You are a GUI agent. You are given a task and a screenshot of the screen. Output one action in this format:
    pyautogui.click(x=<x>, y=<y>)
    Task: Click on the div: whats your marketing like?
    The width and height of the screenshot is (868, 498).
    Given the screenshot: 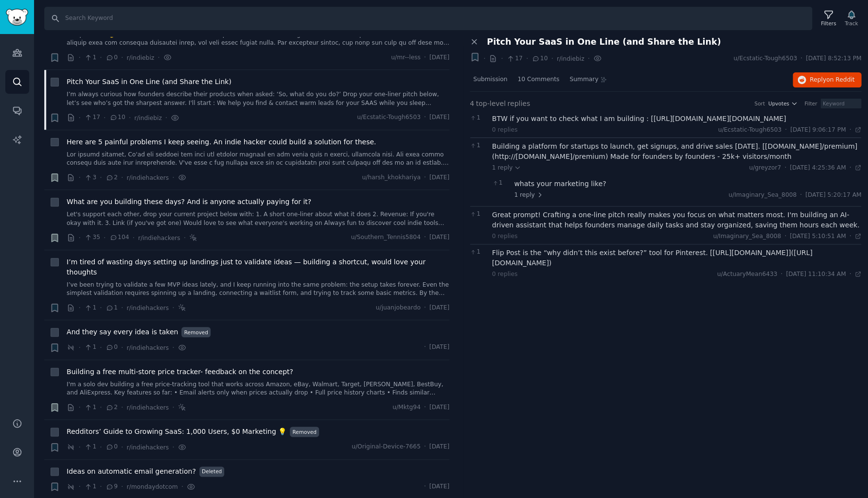 What is the action you would take?
    pyautogui.click(x=688, y=183)
    